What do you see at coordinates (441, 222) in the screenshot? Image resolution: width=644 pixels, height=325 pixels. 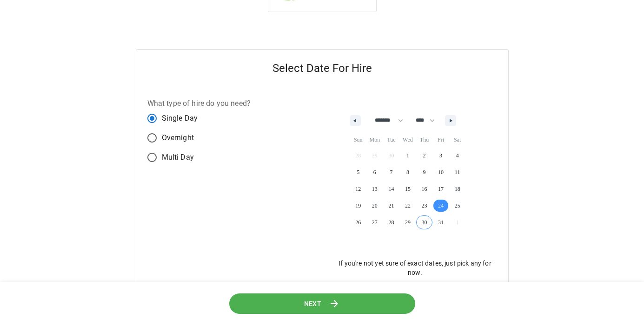 I see `span: 31` at bounding box center [441, 222].